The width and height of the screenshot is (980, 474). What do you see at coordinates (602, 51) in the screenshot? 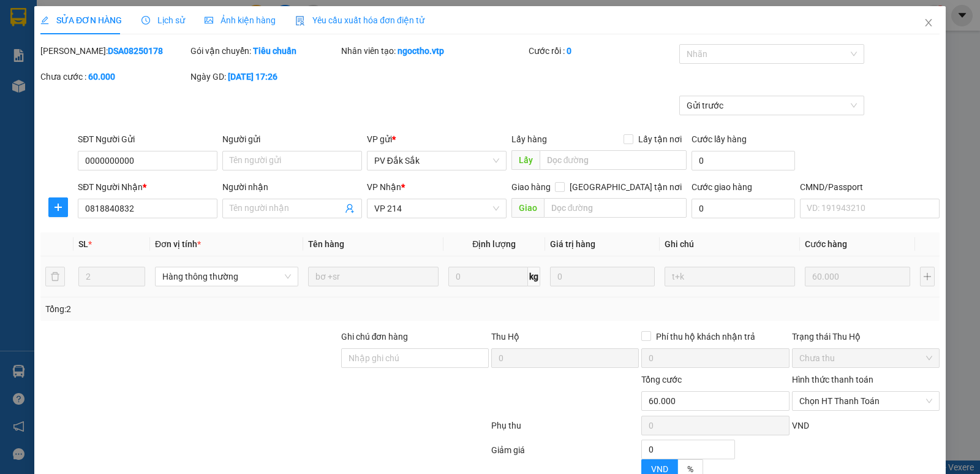
I see `div: Cước rồi :` at bounding box center [602, 51].